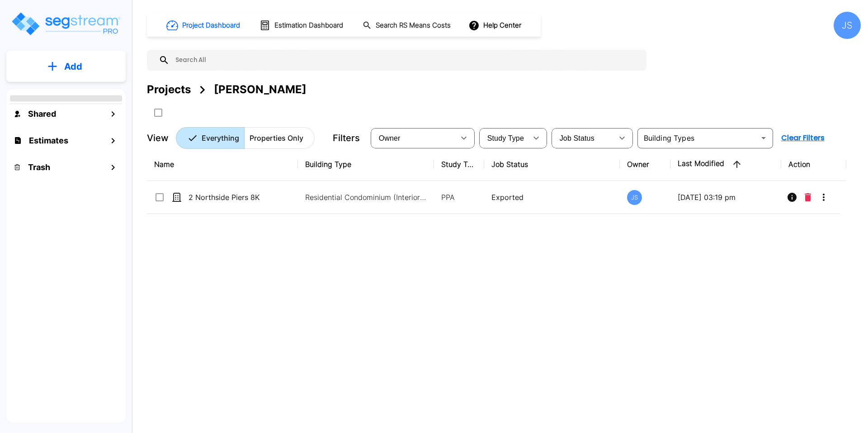 This screenshot has height=433, width=868. I want to click on p: PPA, so click(459, 197).